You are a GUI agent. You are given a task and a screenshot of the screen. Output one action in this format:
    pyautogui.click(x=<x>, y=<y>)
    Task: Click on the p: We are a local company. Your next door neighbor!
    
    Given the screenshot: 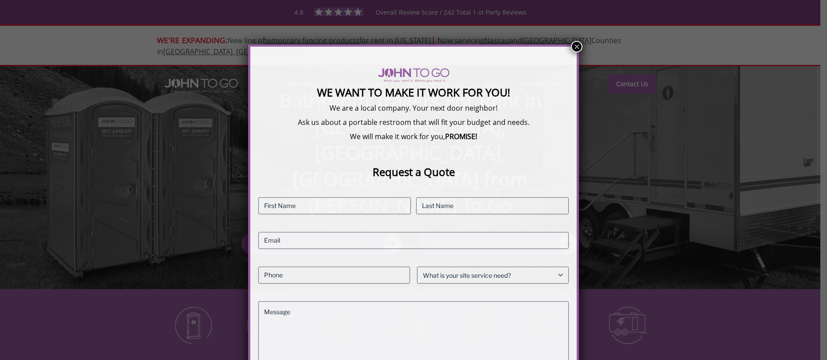 What is the action you would take?
    pyautogui.click(x=413, y=108)
    